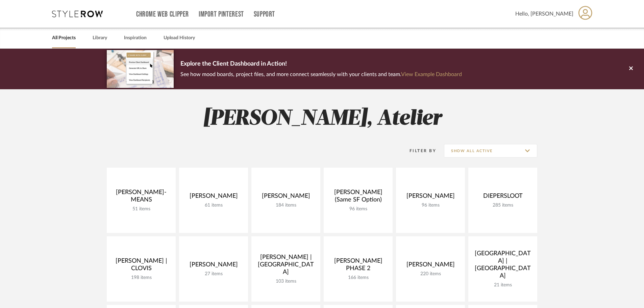  Describe the element at coordinates (162, 14) in the screenshot. I see `a: Chrome Web Clipper` at that location.